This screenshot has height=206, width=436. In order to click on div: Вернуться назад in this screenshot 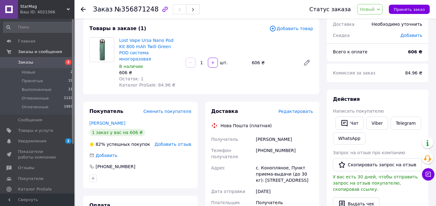, I will do `click(83, 9)`.